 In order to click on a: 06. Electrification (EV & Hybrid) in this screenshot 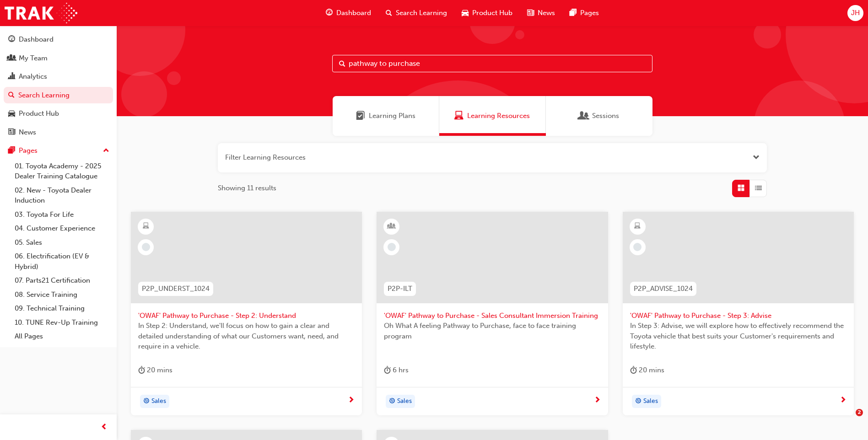, I will do `click(62, 261)`.